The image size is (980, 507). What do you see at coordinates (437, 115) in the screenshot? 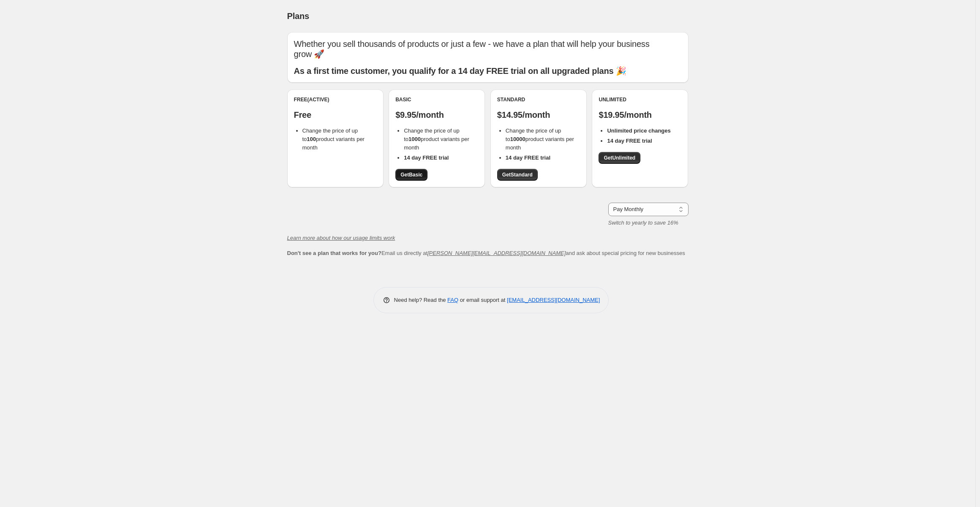
I see `p: $9.95/month` at bounding box center [437, 115].